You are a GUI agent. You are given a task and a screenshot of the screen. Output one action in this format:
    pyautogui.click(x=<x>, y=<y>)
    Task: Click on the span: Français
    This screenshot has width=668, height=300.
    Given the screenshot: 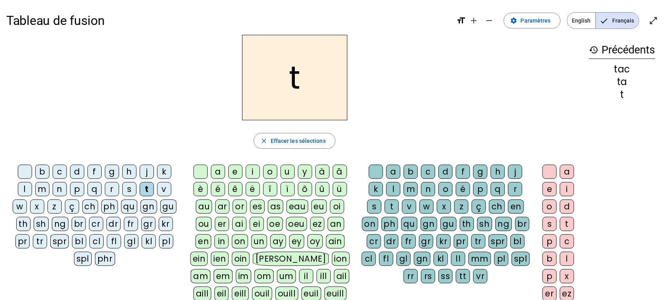 What is the action you would take?
    pyautogui.click(x=618, y=21)
    